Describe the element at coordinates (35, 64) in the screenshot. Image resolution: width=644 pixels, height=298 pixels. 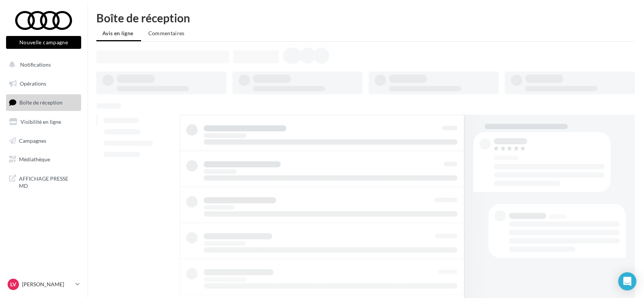
I see `span: Notifications` at that location.